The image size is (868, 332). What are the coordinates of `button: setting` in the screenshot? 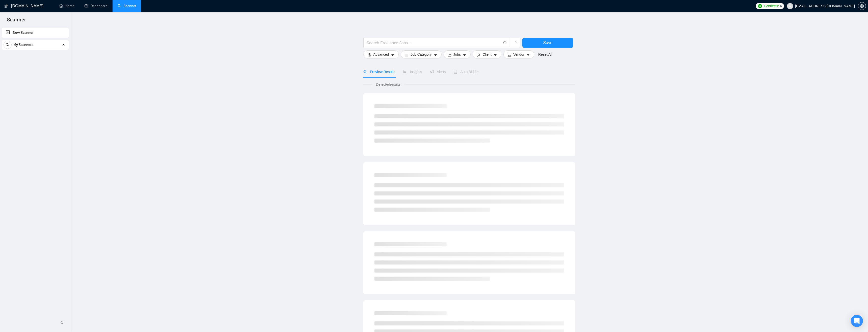 It's located at (862, 6).